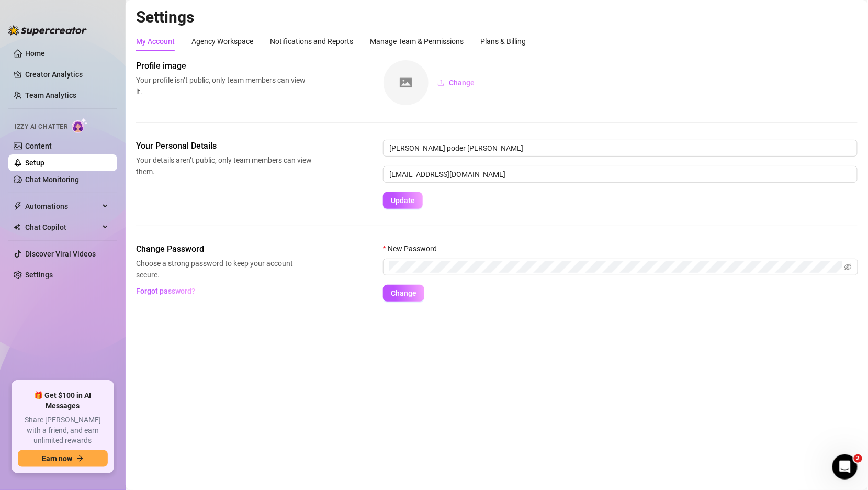 This screenshot has width=868, height=490. What do you see at coordinates (616, 266) in the screenshot?
I see `input: New Password` at bounding box center [616, 266].